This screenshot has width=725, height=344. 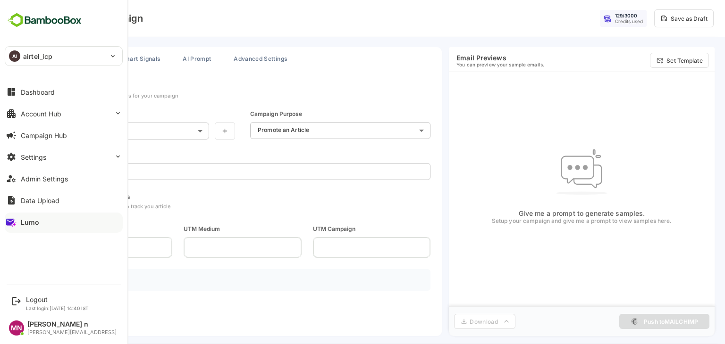 What do you see at coordinates (41, 114) in the screenshot?
I see `div: Account Hub` at bounding box center [41, 114].